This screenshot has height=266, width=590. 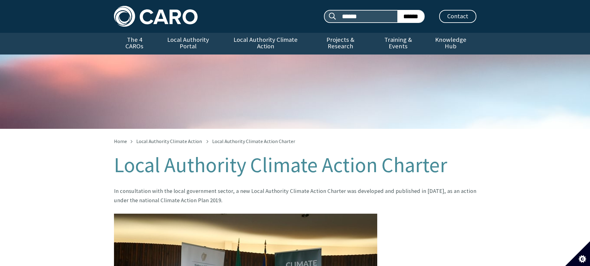 What do you see at coordinates (134, 44) in the screenshot?
I see `a: The 4 CAROs` at bounding box center [134, 44].